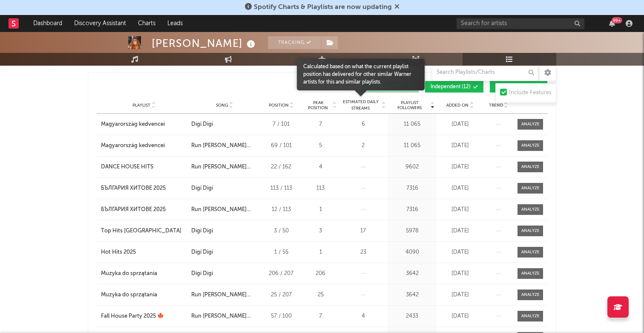 The image size is (644, 333). I want to click on a: Dashboard, so click(47, 24).